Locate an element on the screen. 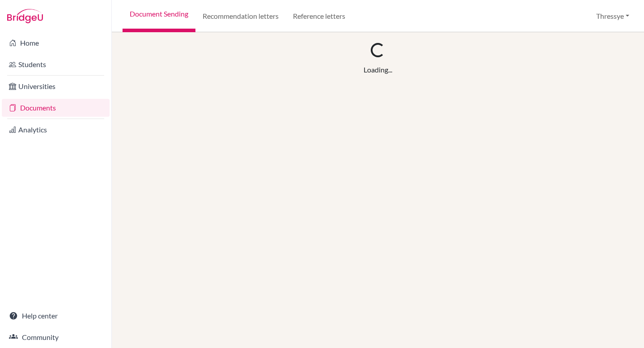 The height and width of the screenshot is (348, 644). img: Bridge-U is located at coordinates (25, 16).